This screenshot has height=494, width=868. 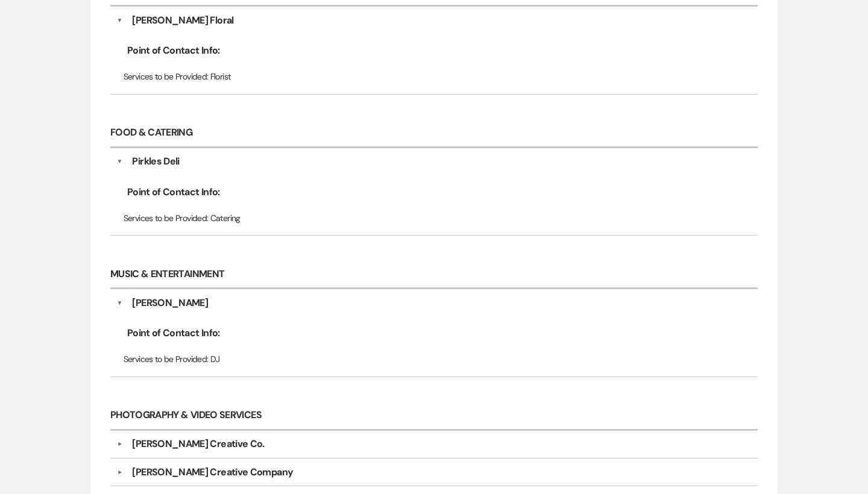 What do you see at coordinates (434, 416) in the screenshot?
I see `h6: Photography & Video Services` at bounding box center [434, 416].